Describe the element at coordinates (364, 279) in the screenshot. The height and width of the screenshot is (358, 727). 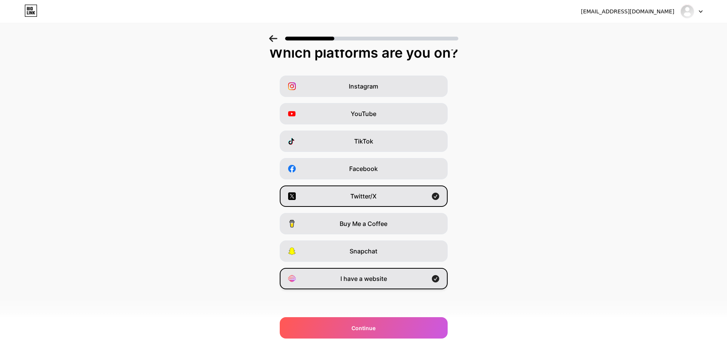
I see `span: I have a website` at that location.